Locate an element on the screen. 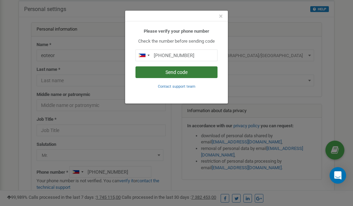  button: Close is located at coordinates (220, 16).